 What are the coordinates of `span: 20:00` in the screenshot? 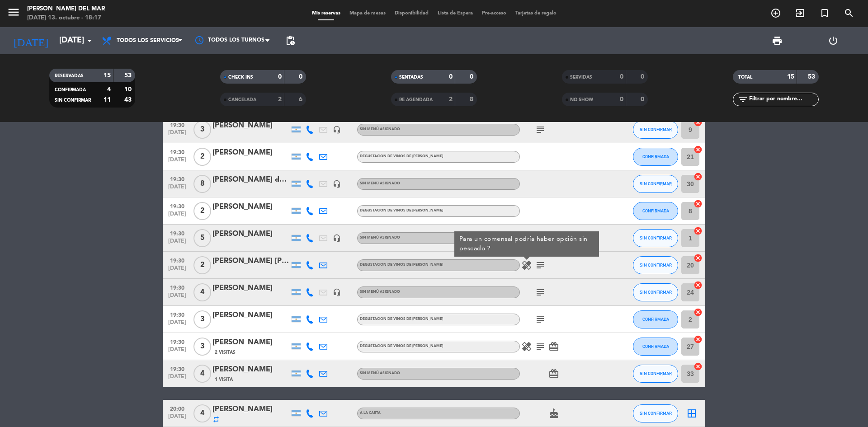 It's located at (177, 408).